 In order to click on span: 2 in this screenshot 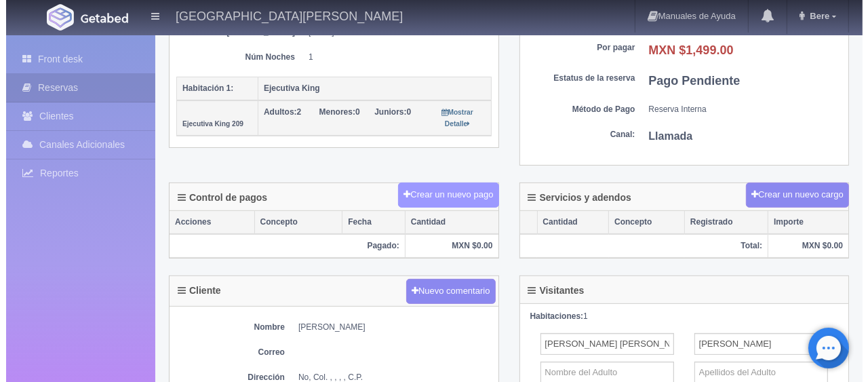, I will do `click(276, 112)`.